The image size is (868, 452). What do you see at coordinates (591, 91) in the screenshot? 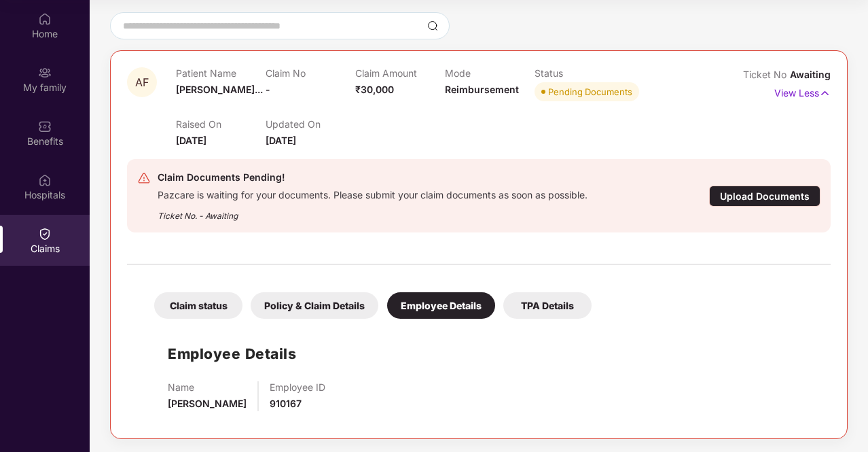
I see `div: Pending Documents` at bounding box center [591, 91].